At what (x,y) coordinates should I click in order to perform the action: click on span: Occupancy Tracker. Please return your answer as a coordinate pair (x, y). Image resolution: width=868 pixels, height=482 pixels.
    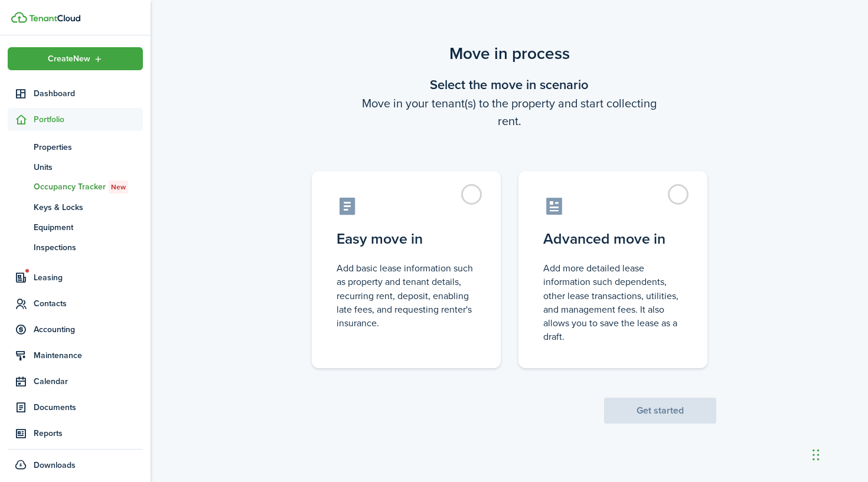
    Looking at the image, I should click on (88, 187).